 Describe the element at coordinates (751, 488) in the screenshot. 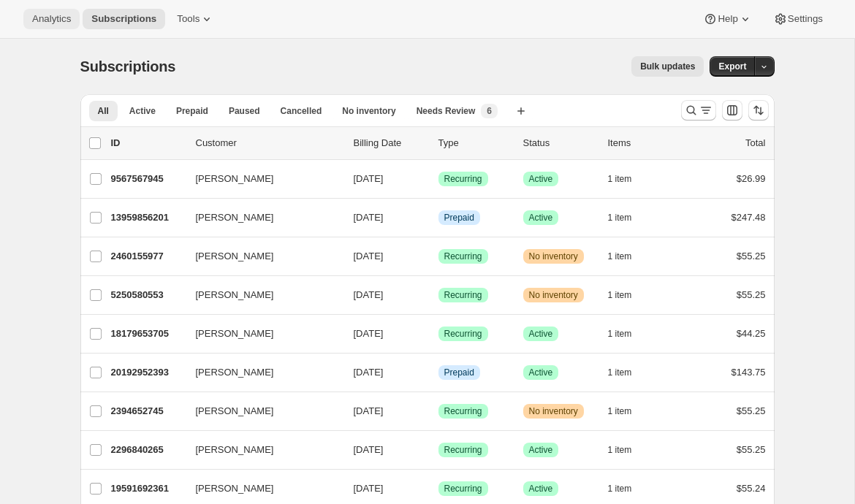

I see `span: $55.24` at that location.